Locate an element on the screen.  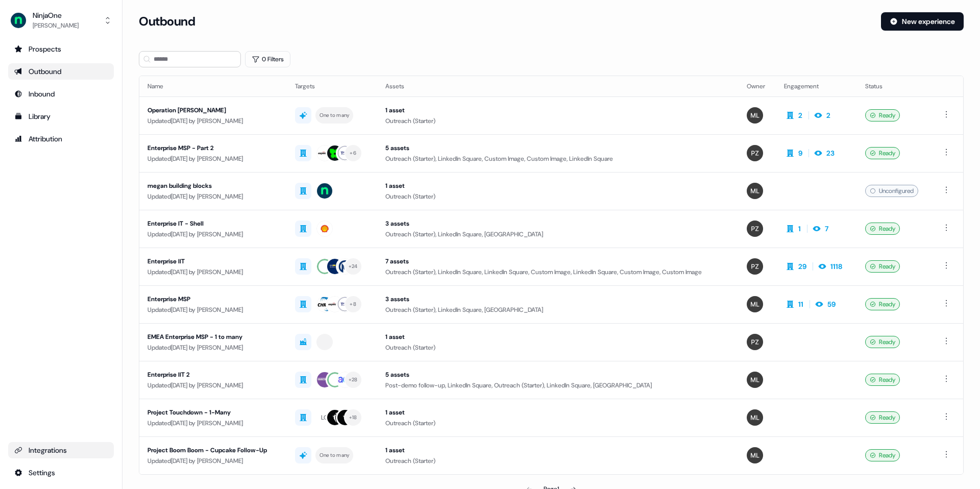
h3: Outbound is located at coordinates (167, 21).